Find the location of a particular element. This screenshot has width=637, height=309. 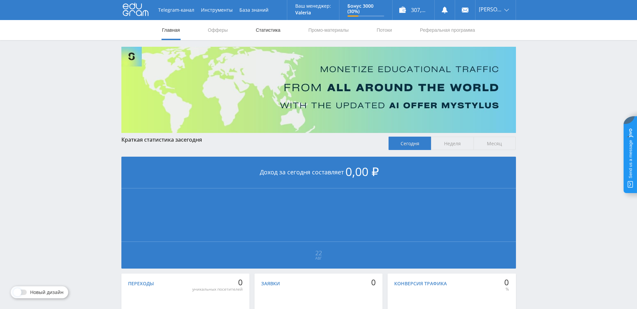

a: Промо-материалы is located at coordinates (328, 30).